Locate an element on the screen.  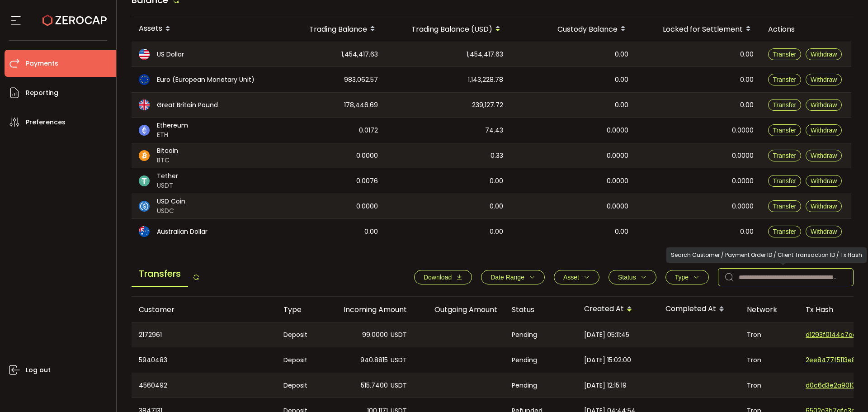
span: Preferences is located at coordinates (46, 122).